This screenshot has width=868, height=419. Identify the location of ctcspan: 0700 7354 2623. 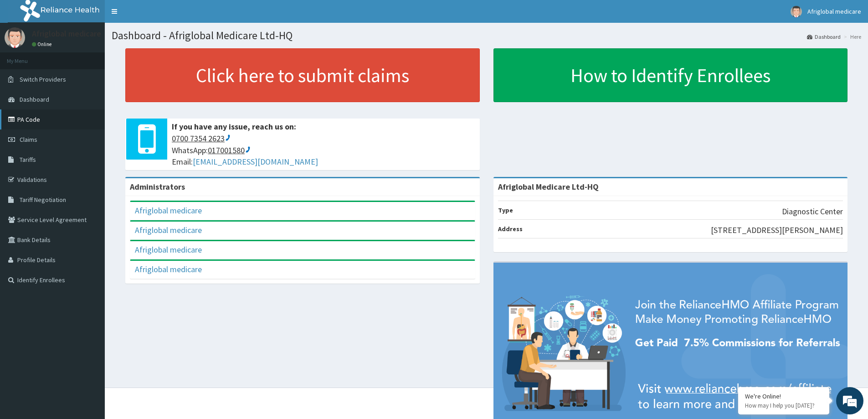
(199, 138).